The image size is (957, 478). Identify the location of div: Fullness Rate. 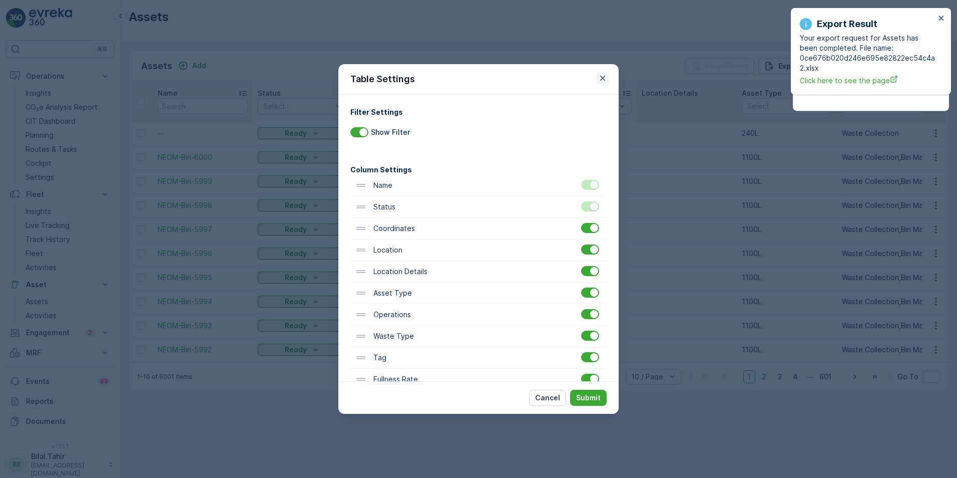
(479, 379).